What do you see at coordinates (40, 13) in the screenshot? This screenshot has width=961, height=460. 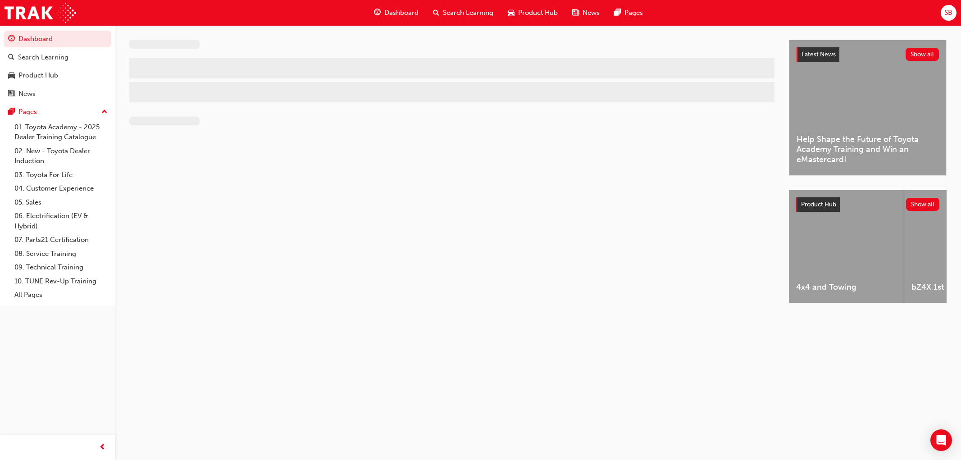 I see `img: Trak` at bounding box center [40, 13].